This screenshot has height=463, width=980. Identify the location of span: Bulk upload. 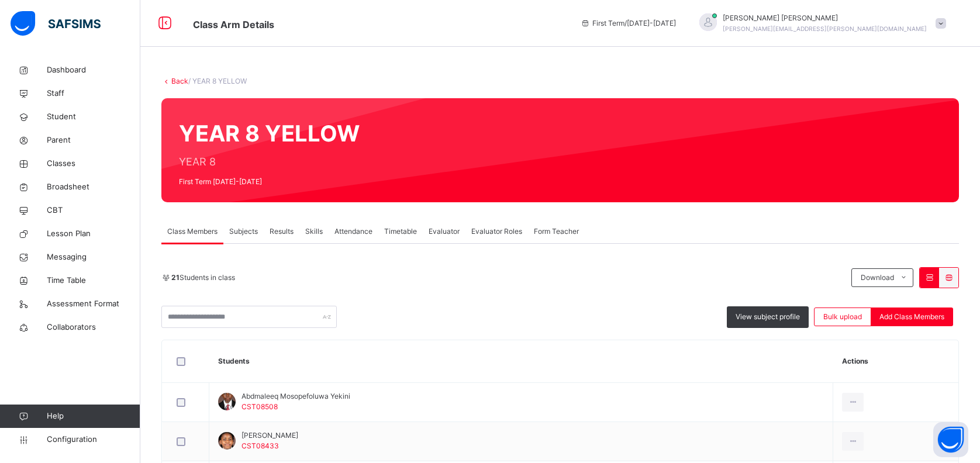
(843, 317).